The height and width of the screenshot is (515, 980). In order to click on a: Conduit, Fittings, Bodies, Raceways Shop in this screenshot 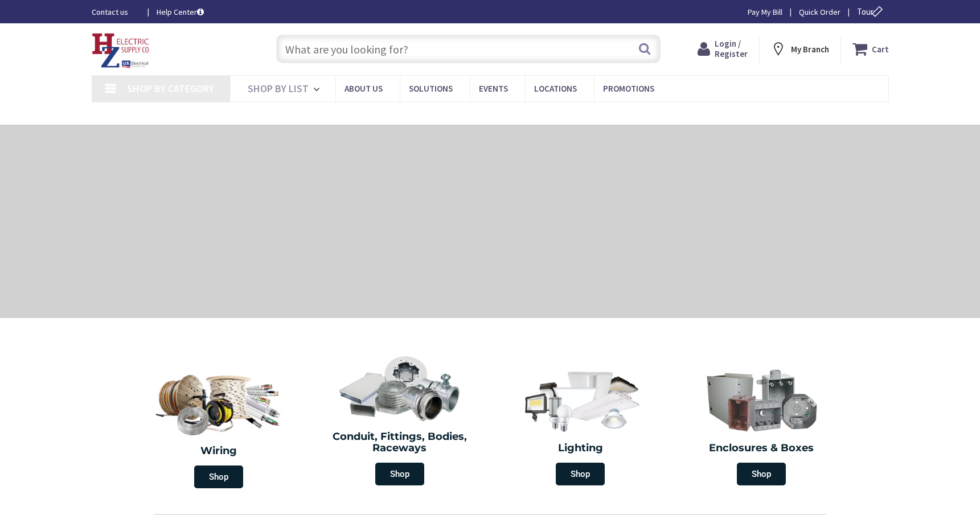, I will do `click(400, 420)`.